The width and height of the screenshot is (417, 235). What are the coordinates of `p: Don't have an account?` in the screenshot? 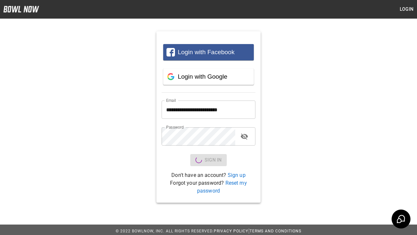 It's located at (209, 175).